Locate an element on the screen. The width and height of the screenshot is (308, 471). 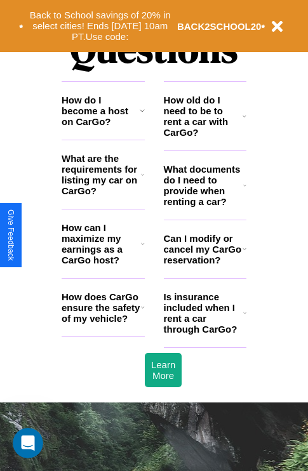
h3: How old do I need to be to rent a car with CarGo? is located at coordinates (203, 116).